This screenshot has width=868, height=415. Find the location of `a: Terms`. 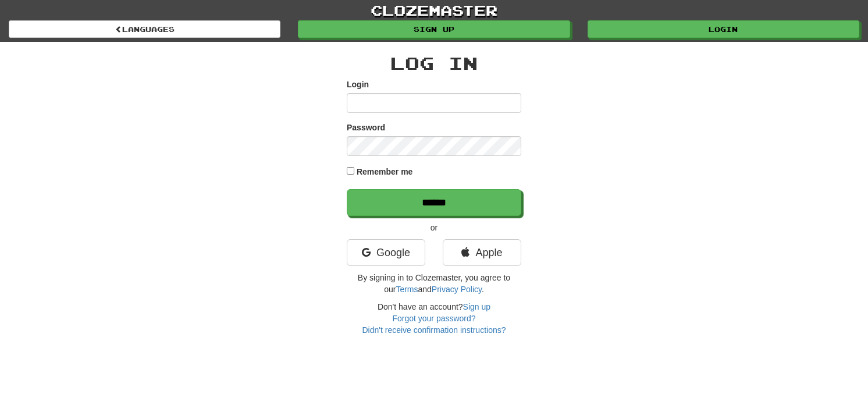

a: Terms is located at coordinates (406, 290).